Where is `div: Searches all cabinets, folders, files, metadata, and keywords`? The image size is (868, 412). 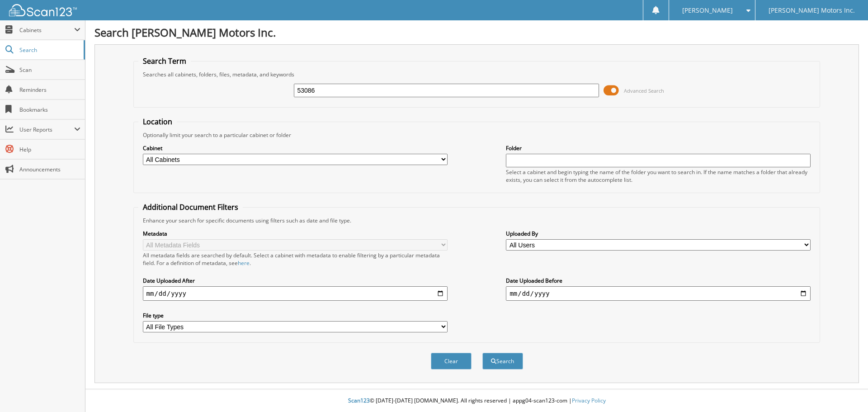 div: Searches all cabinets, folders, files, metadata, and keywords is located at coordinates (477, 74).